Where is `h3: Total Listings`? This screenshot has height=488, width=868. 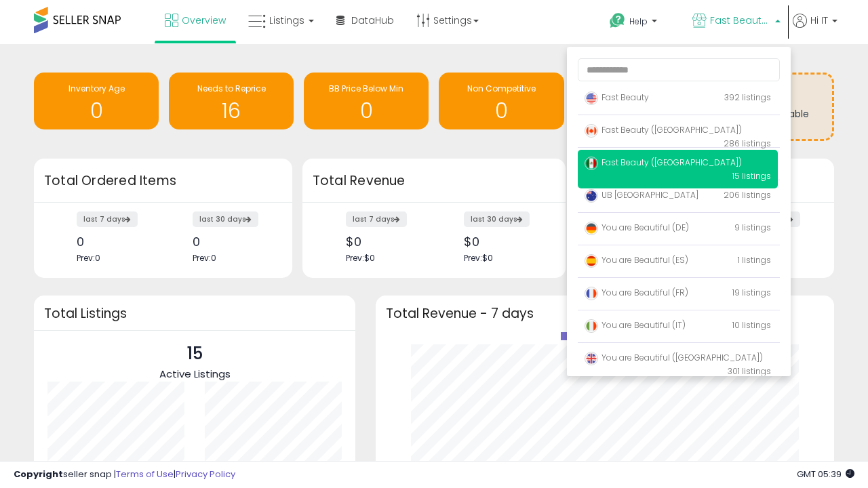
h3: Total Listings is located at coordinates (195, 313).